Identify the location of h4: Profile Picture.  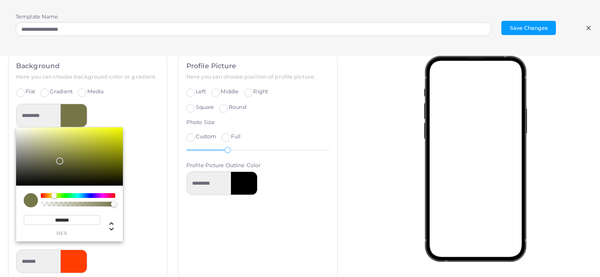
(258, 66).